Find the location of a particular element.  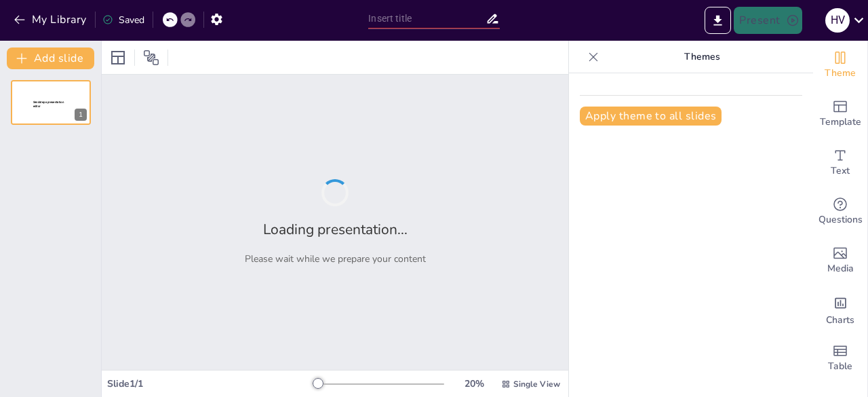

p: Please wait while we prepare your content is located at coordinates (335, 258).